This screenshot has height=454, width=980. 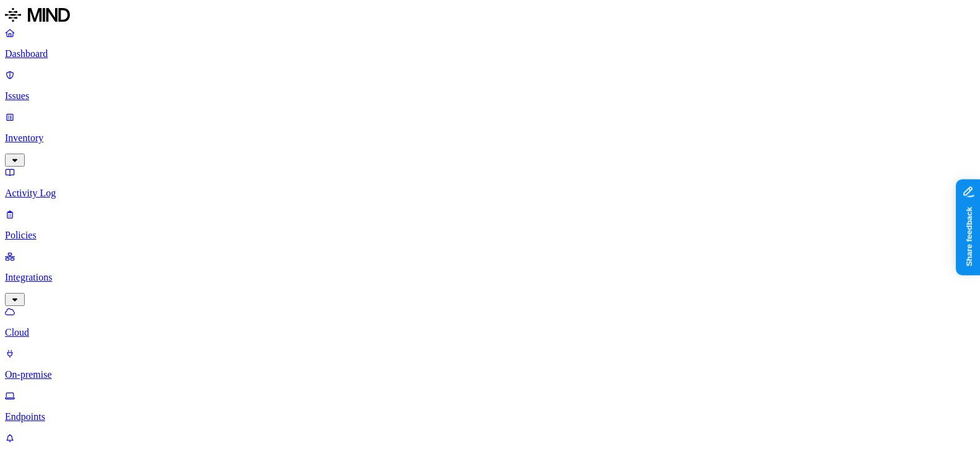 I want to click on a: Activity Log, so click(x=490, y=183).